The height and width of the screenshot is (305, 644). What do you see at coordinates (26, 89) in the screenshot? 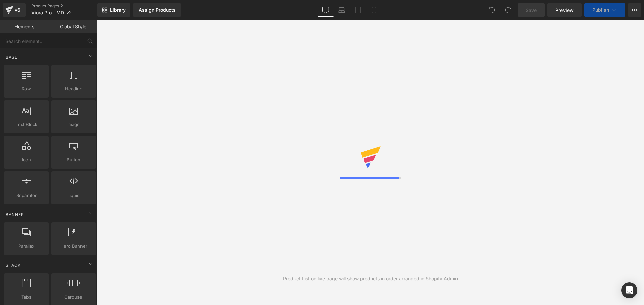
I see `span: Row` at bounding box center [26, 89].